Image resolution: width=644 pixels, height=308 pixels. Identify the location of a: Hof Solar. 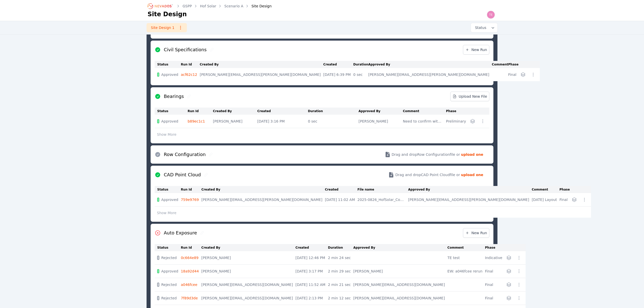
(208, 6).